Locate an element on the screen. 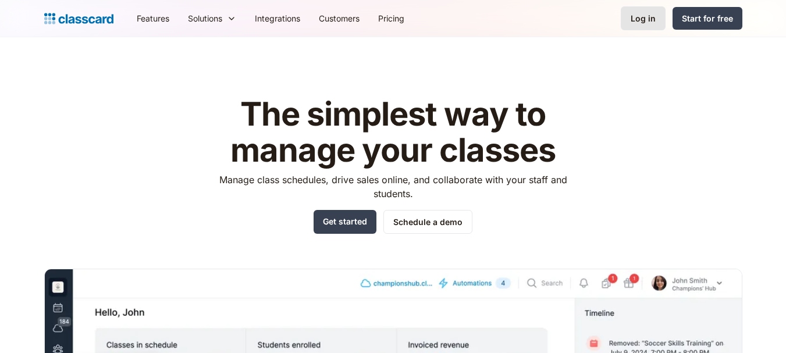 The width and height of the screenshot is (786, 353). a: Customers is located at coordinates (339, 18).